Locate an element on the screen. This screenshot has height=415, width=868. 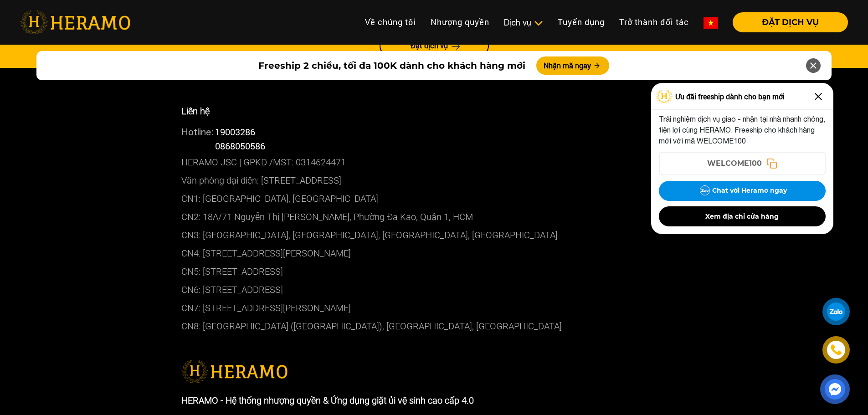
img: vn-flag.png is located at coordinates (711, 23).